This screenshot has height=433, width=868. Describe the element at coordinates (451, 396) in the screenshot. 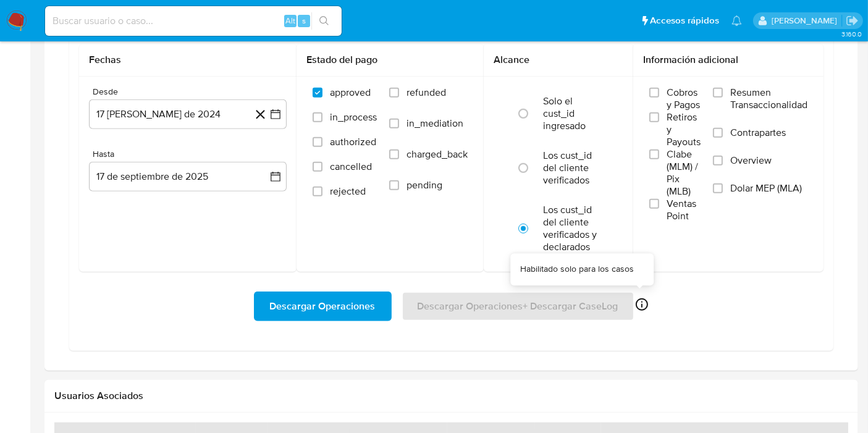

I see `h2: Usuarios Asociados` at that location.